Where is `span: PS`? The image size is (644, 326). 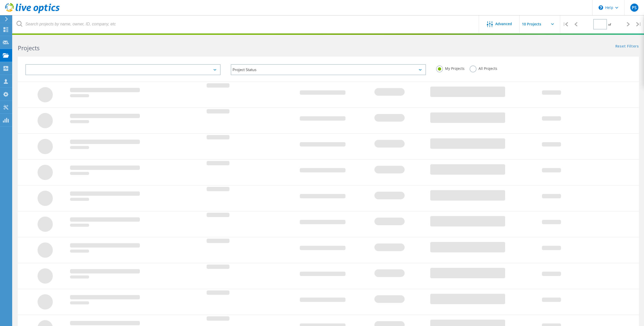
span: PS is located at coordinates (634, 7).